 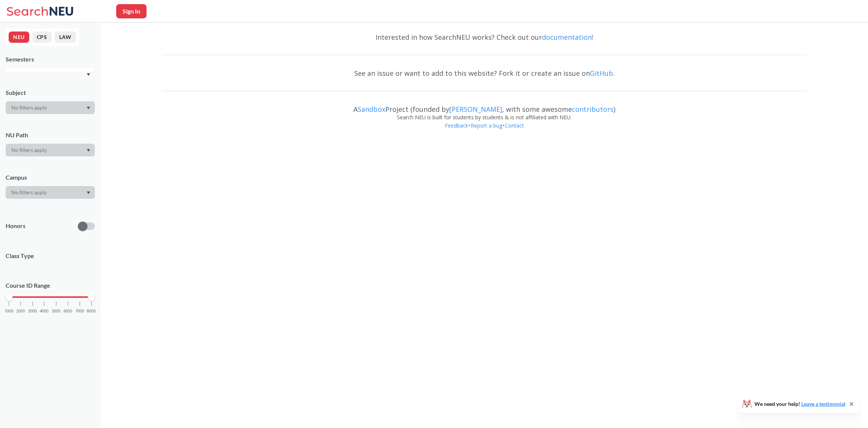 What do you see at coordinates (514, 125) in the screenshot?
I see `a: Contact` at bounding box center [514, 125].